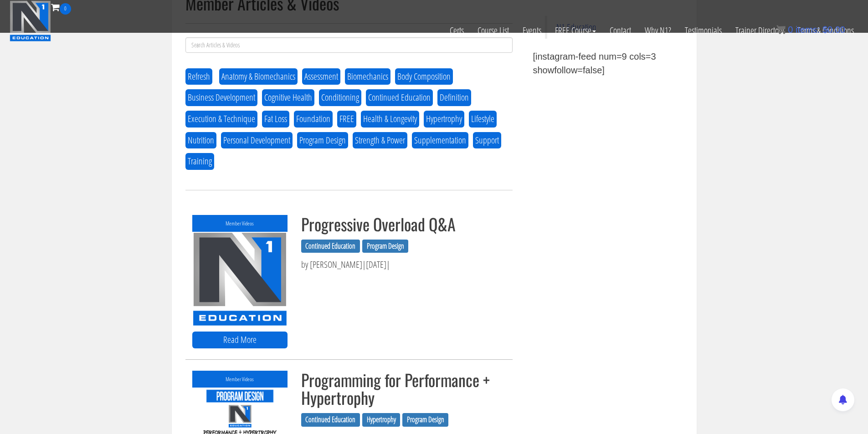 Image resolution: width=868 pixels, height=434 pixels. What do you see at coordinates (240, 279) in the screenshot?
I see `img: Progressive Overload Q&A` at bounding box center [240, 279].